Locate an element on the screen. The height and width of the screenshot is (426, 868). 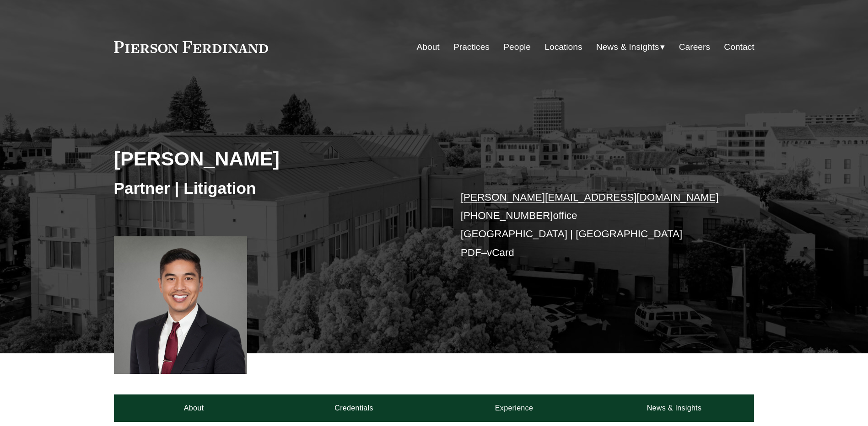
a: News & Insights is located at coordinates (674, 408).